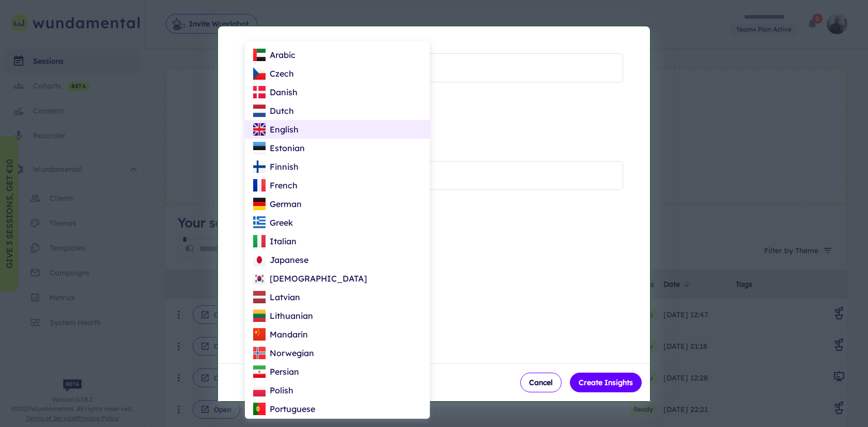 Image resolution: width=868 pixels, height=427 pixels. I want to click on p: Japanese, so click(289, 260).